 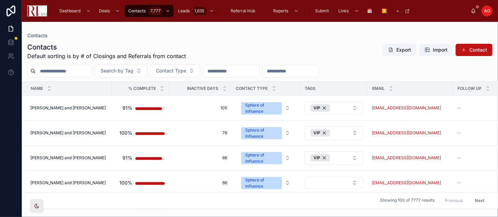 I want to click on span: Import, so click(x=440, y=50).